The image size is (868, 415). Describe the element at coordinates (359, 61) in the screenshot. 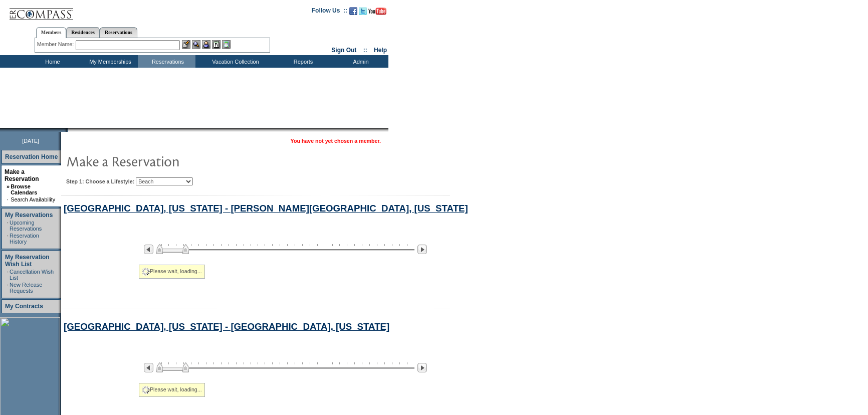

I see `td: Admin` at that location.